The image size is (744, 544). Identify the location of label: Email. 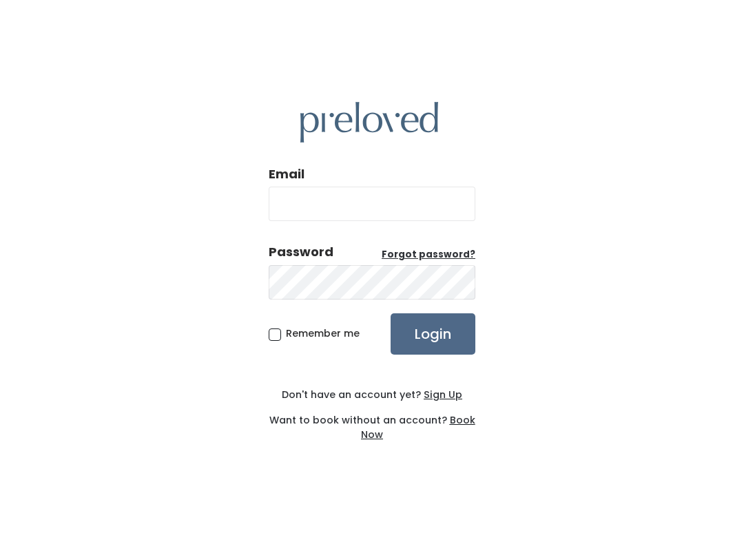
(287, 174).